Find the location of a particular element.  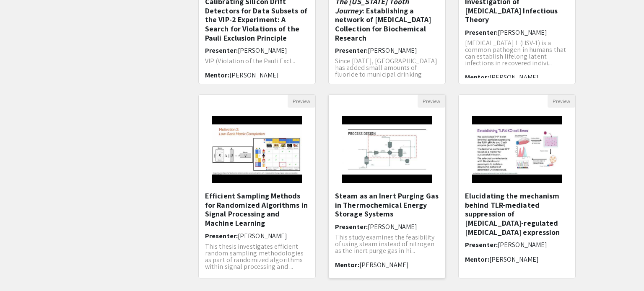

p: VIP (Violation of the Pauli Excl... is located at coordinates (257, 61).